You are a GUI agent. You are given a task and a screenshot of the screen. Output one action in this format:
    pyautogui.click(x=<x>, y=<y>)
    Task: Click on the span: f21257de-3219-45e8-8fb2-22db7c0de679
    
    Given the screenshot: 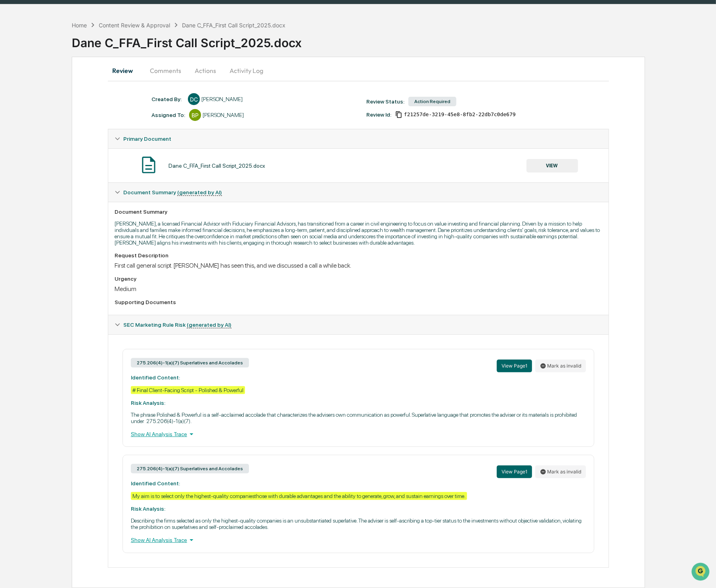 What is the action you would take?
    pyautogui.click(x=460, y=115)
    